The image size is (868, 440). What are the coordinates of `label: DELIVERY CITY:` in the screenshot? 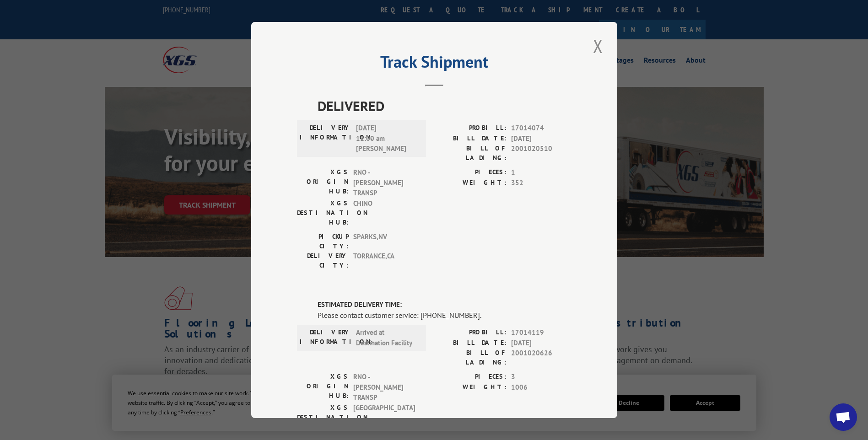 It's located at (323, 261).